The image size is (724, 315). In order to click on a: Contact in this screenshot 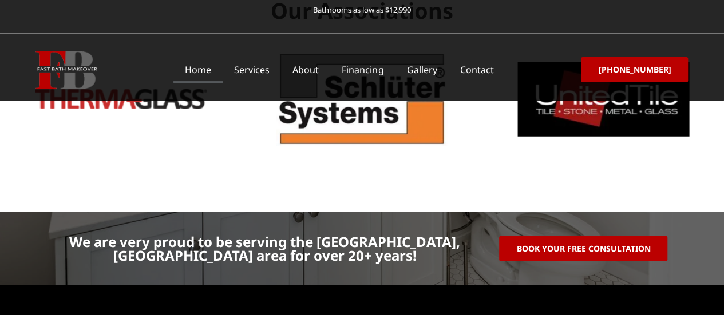, I will do `click(476, 70)`.